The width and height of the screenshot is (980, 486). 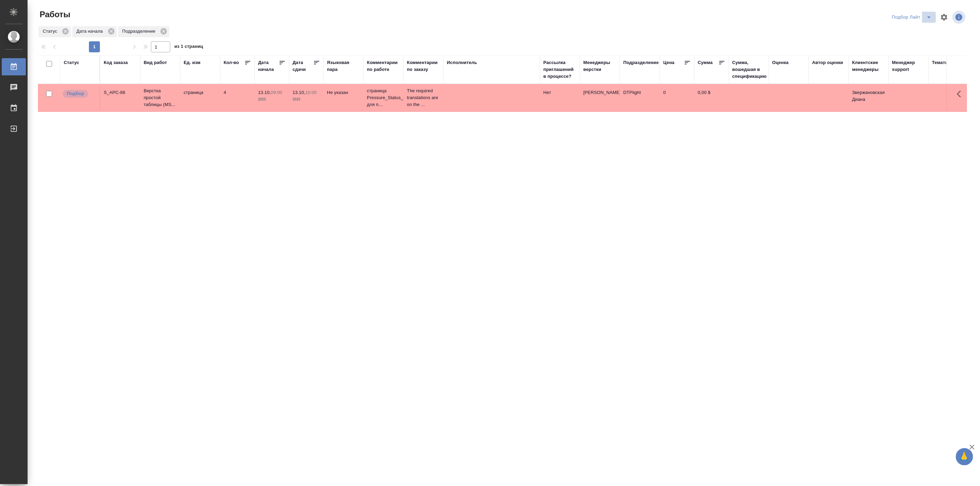 I want to click on div: split button, so click(x=913, y=17).